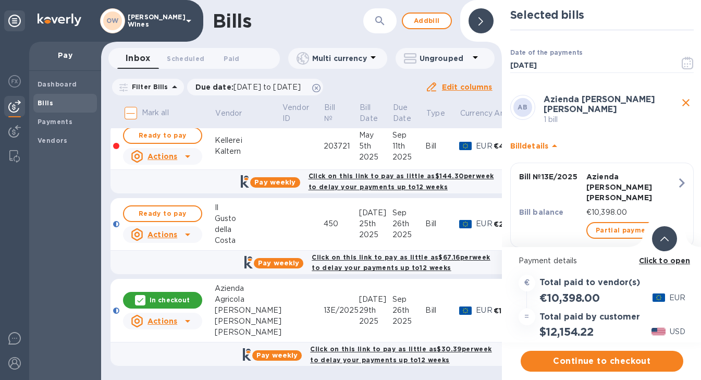 This screenshot has width=701, height=380. I want to click on h2: $12,154.22, so click(567, 332).